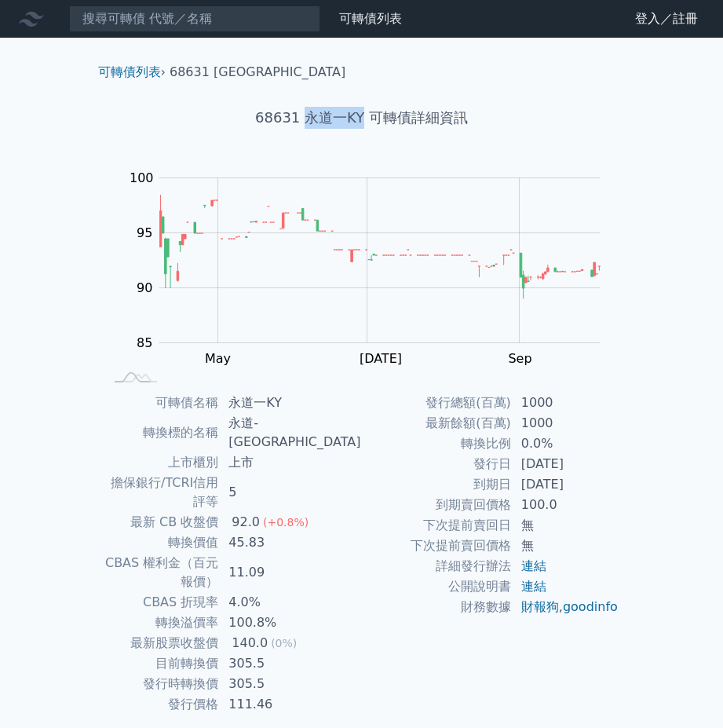 Image resolution: width=723 pixels, height=728 pixels. What do you see at coordinates (162, 522) in the screenshot?
I see `td: 最新 CB 收盤價` at bounding box center [162, 522].